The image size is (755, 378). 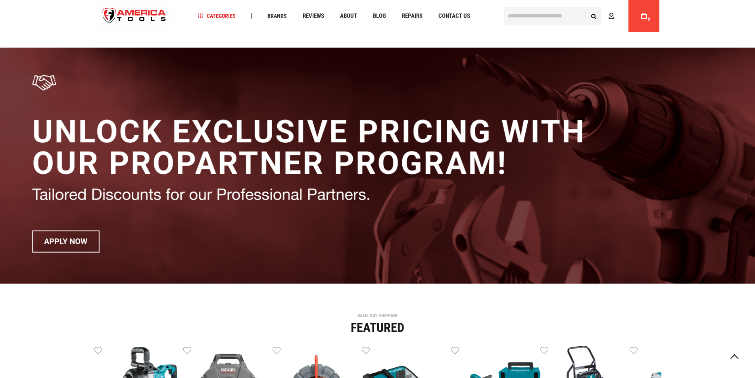 What do you see at coordinates (217, 16) in the screenshot?
I see `a: Categories` at bounding box center [217, 16].